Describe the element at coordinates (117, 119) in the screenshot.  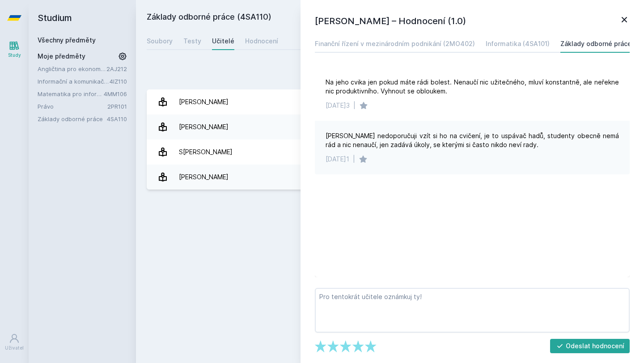
I see `a: 4SA110` at that location.